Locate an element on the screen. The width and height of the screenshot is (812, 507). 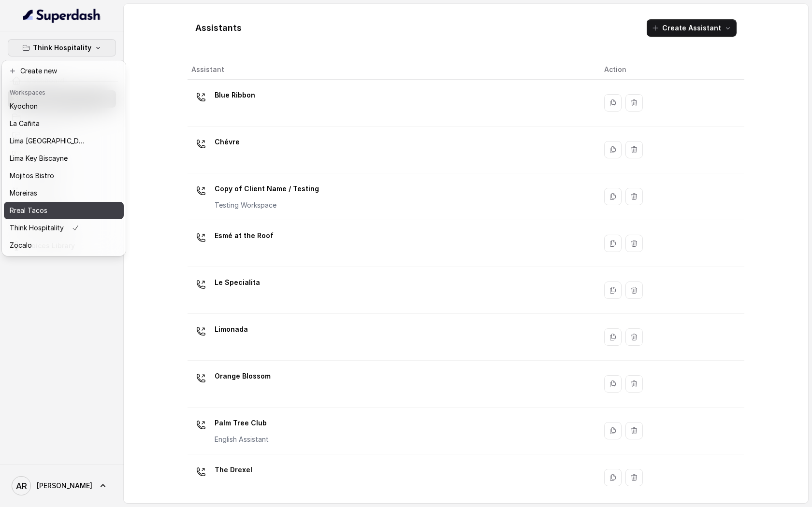
div: Think Hospitality is located at coordinates (64, 158).